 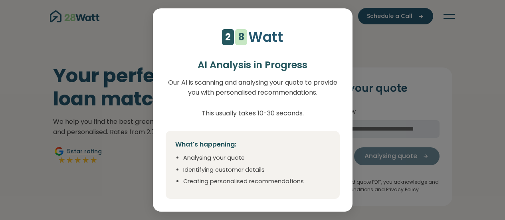 I want to click on div: 2, so click(x=228, y=37).